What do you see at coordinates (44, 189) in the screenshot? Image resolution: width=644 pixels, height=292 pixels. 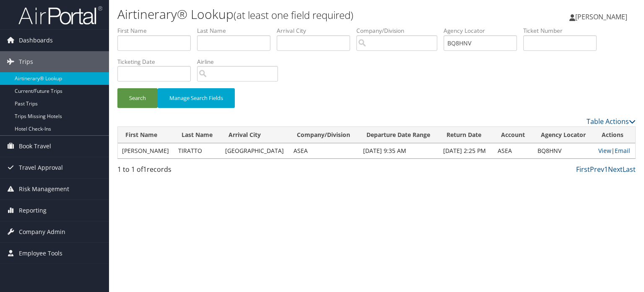 I see `span: Risk Management` at bounding box center [44, 189].